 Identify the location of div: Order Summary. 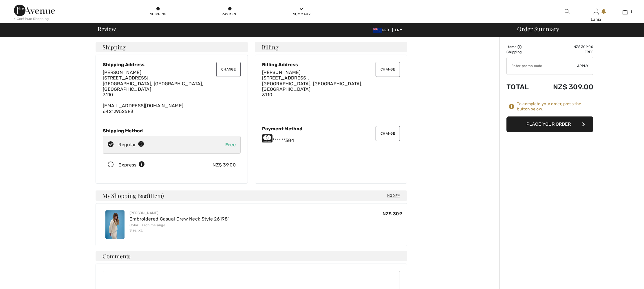
(575, 29).